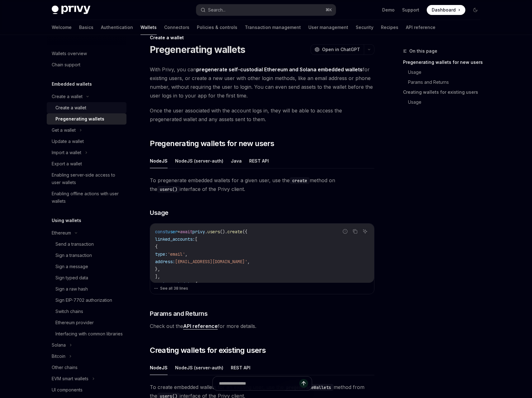 Image resolution: width=532 pixels, height=398 pixels. Describe the element at coordinates (61, 233) in the screenshot. I see `div: Ethereum` at that location.